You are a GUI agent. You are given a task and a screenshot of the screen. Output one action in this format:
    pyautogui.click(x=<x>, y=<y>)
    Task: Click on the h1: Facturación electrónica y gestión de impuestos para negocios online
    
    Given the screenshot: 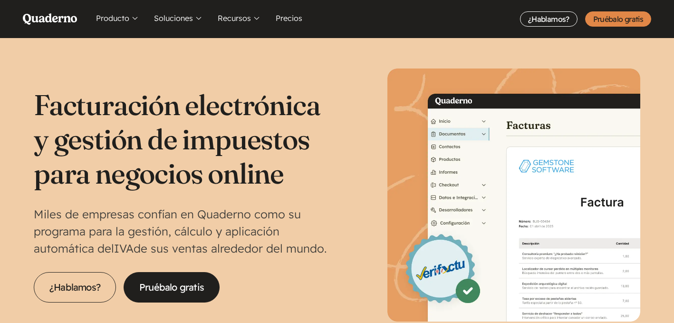 What is the action you would take?
    pyautogui.click(x=185, y=139)
    